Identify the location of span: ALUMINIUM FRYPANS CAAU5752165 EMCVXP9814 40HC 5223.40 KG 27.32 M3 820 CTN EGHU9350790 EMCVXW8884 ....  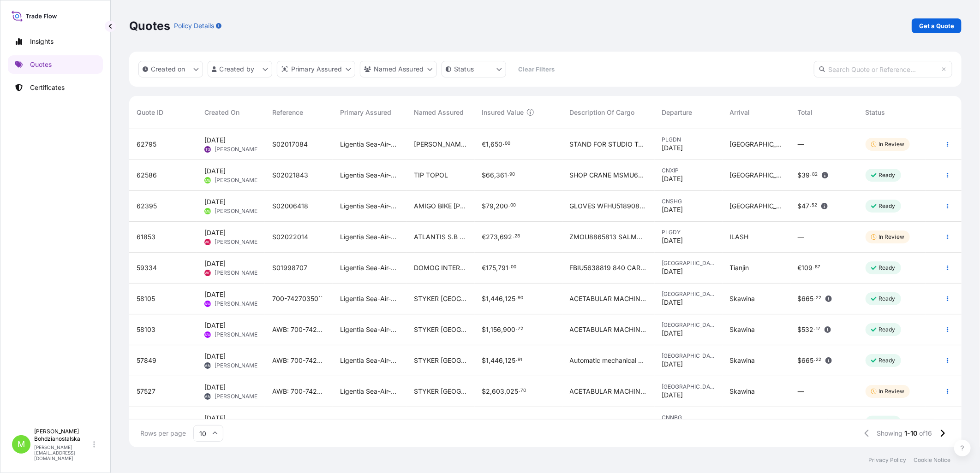
(609, 423).